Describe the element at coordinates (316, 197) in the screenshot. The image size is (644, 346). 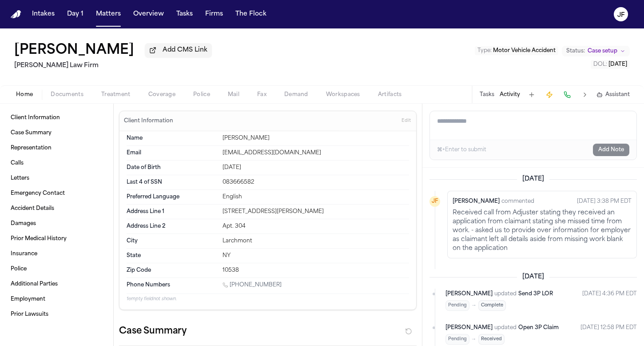
I see `div: English` at that location.